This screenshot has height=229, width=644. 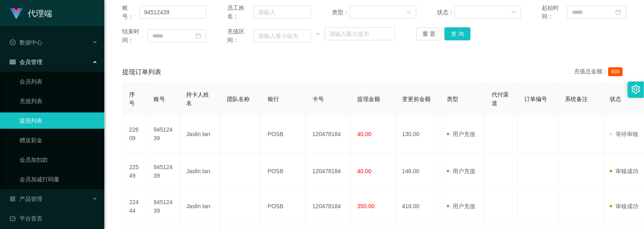 I want to click on i: 图标: table, so click(x=13, y=62).